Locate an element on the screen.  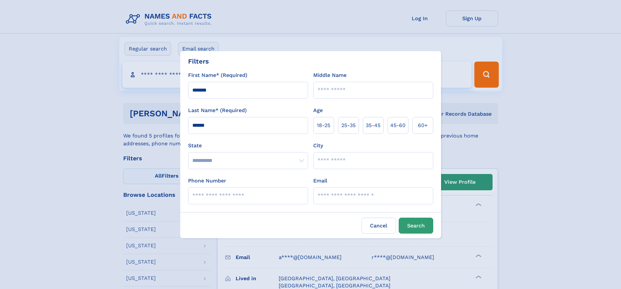
label: Cancel is located at coordinates (379, 226).